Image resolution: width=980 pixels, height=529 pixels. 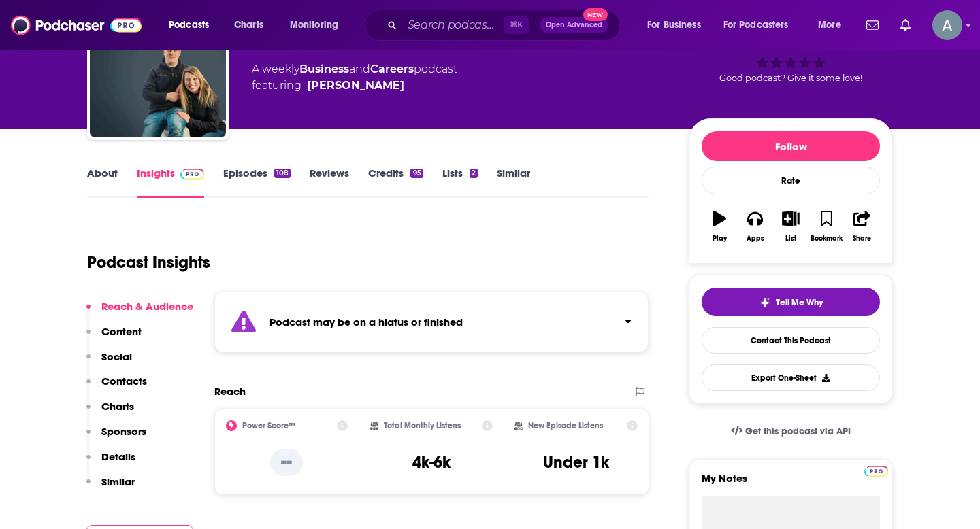 I want to click on div: List, so click(x=791, y=239).